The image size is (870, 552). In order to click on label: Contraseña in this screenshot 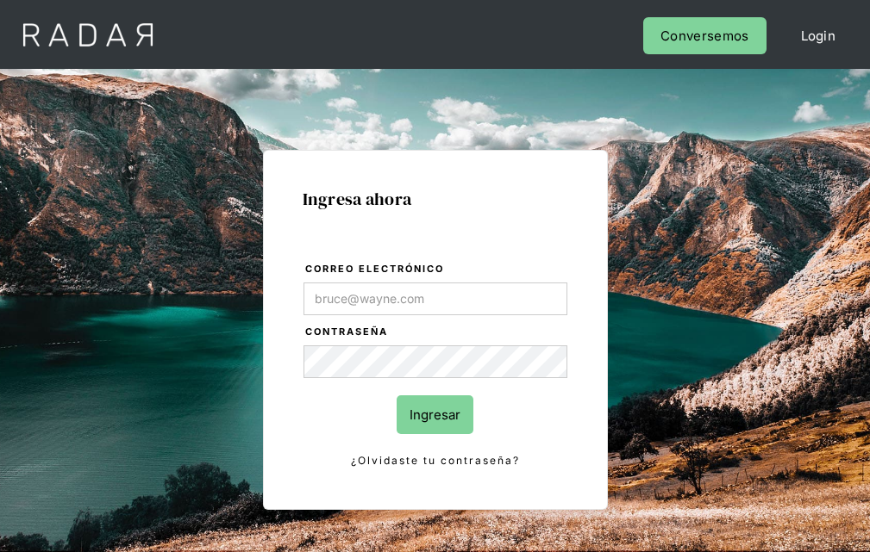, I will do `click(436, 333)`.